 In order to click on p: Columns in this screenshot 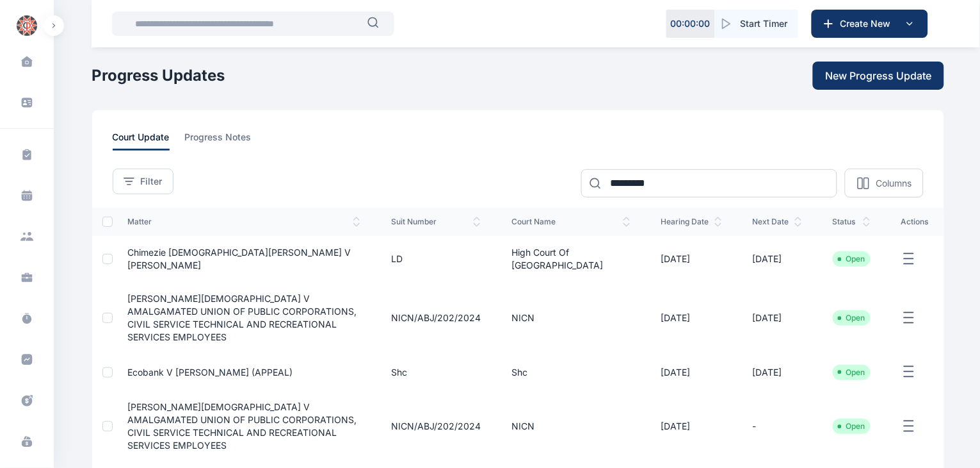, I will do `click(894, 183)`.